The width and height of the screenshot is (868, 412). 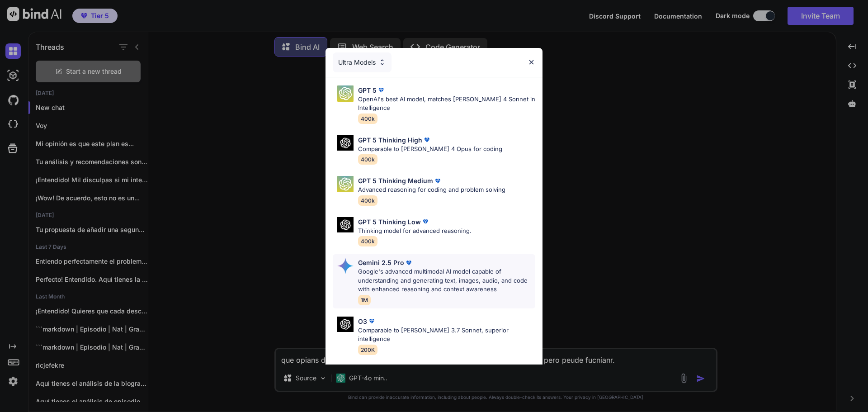 I want to click on p: Google's advanced multimodal AI model capable of understanding and generating text, images, audio..., so click(x=447, y=280).